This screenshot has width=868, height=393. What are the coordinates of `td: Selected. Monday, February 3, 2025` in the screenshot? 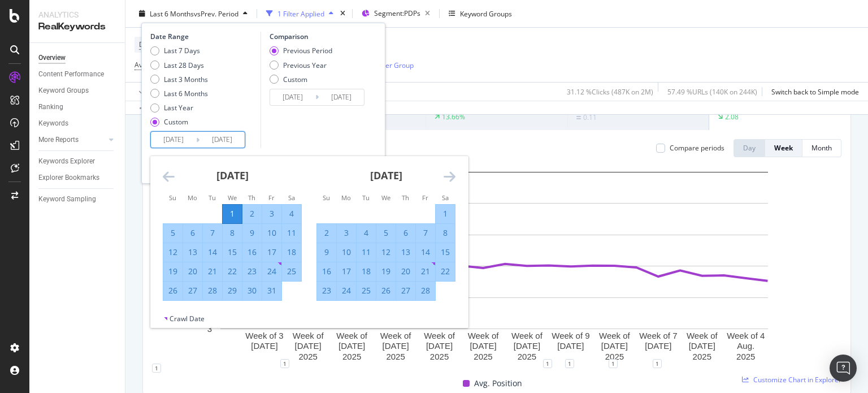 It's located at (347, 233).